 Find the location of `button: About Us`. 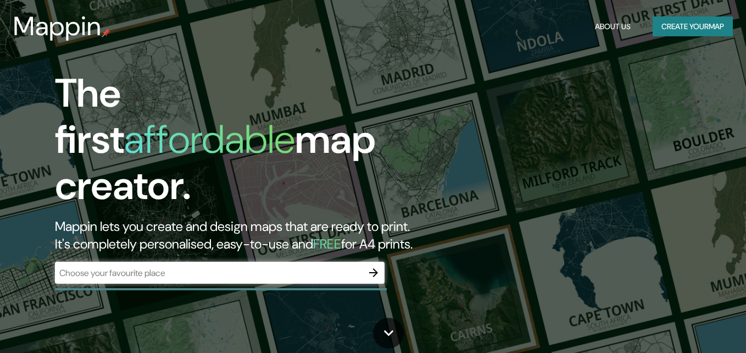

button: About Us is located at coordinates (612, 26).